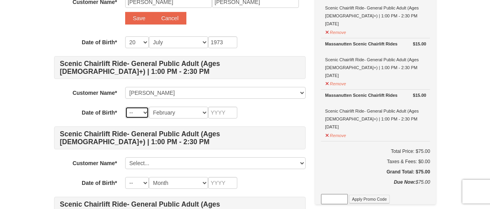 This screenshot has height=209, width=490. What do you see at coordinates (376, 172) in the screenshot?
I see `h5: Grand Total: $75.00` at bounding box center [376, 172].